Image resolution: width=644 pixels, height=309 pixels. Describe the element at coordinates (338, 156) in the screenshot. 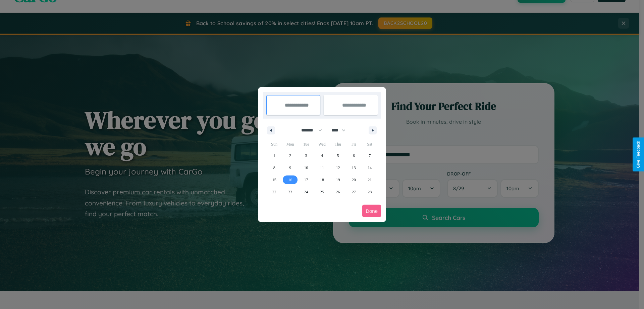

I see `span: 5` at that location.